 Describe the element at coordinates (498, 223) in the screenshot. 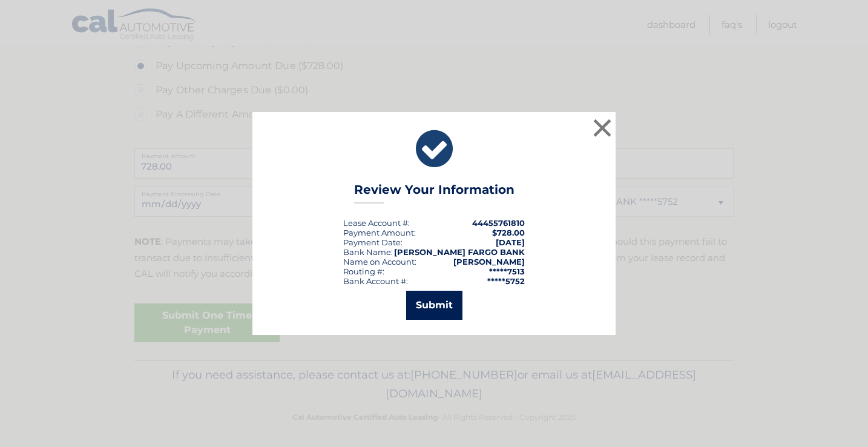

I see `strong: 44455761810` at that location.